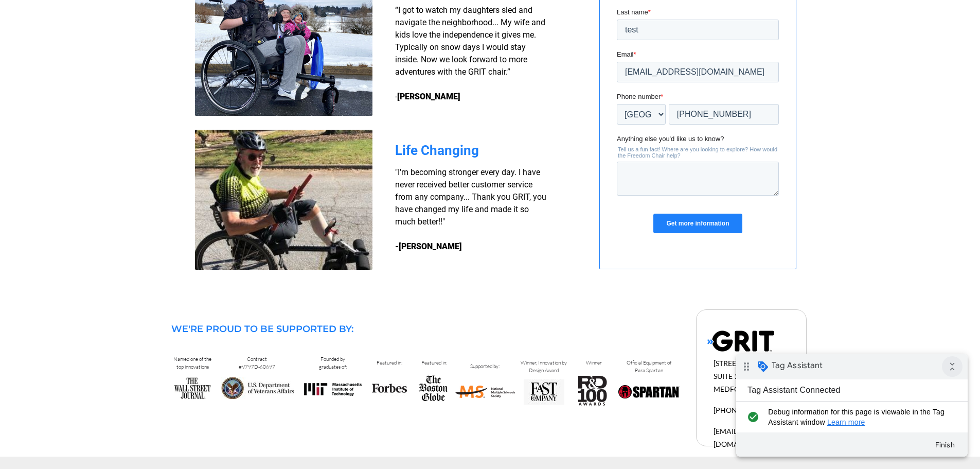 This screenshot has height=469, width=980. What do you see at coordinates (471, 197) in the screenshot?
I see `span: "I'm becoming stronger every day. I have never received better customer service from any company....` at bounding box center [471, 197].